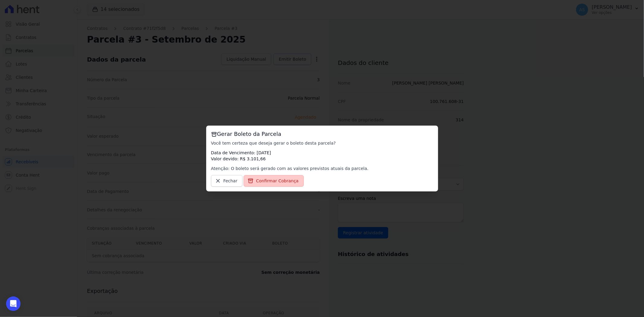  I want to click on span: Confirmar Cobrança, so click(277, 181).